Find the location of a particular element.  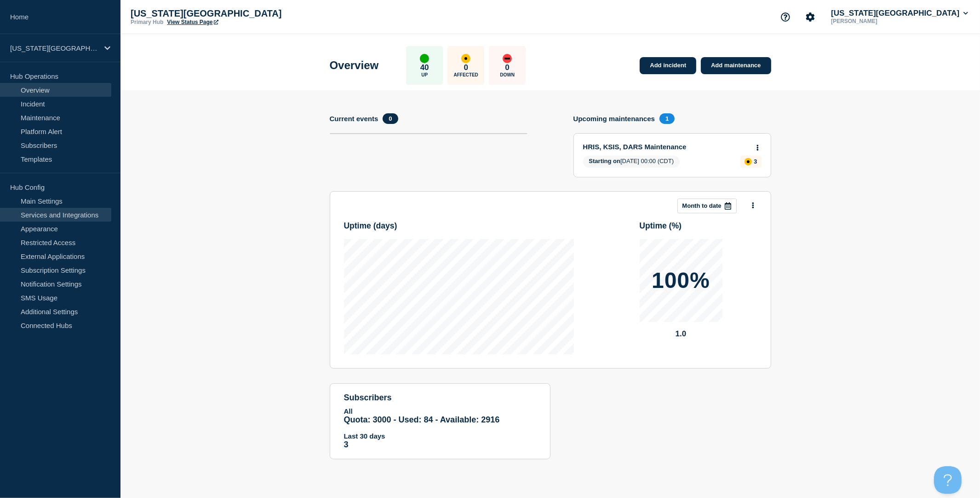

p: All is located at coordinates (440, 410).